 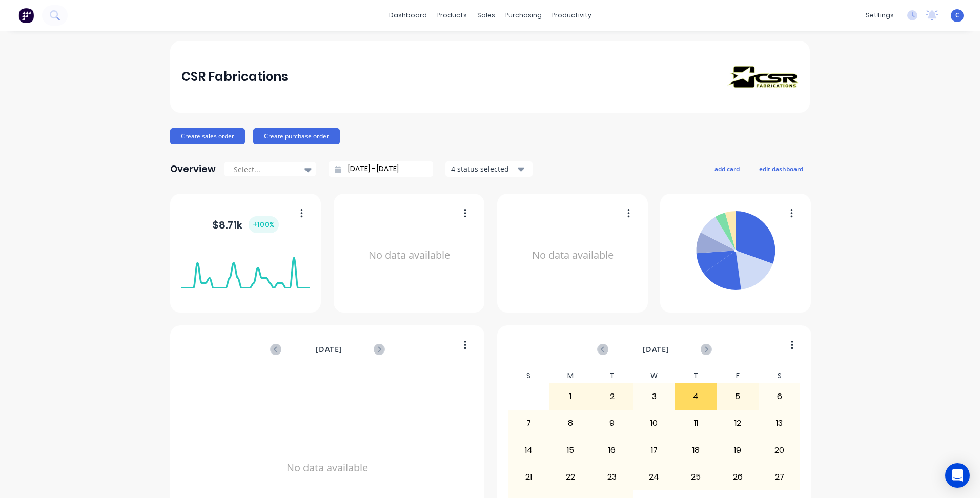 I want to click on div: 15, so click(x=570, y=450).